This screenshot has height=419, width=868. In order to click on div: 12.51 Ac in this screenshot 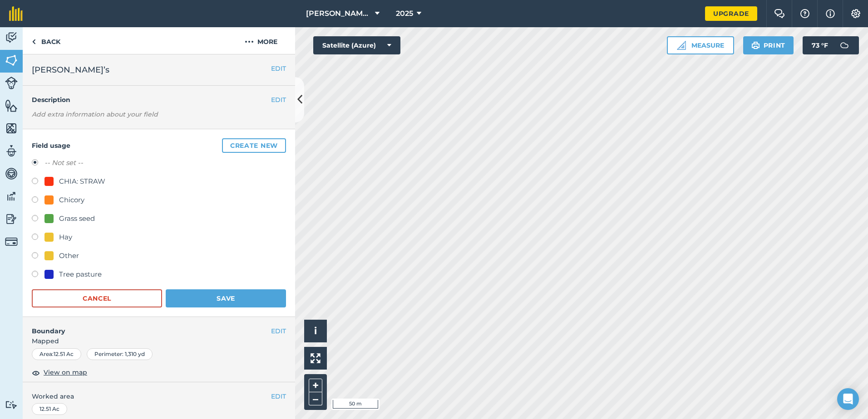, I will do `click(49, 409)`.